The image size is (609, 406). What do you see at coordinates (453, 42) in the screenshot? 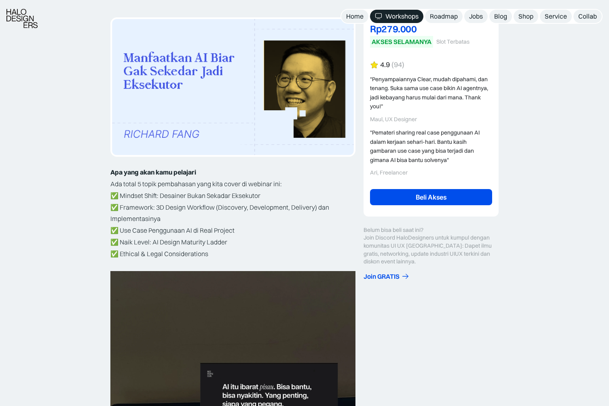
I see `div: Slot Terbatas` at bounding box center [453, 42].